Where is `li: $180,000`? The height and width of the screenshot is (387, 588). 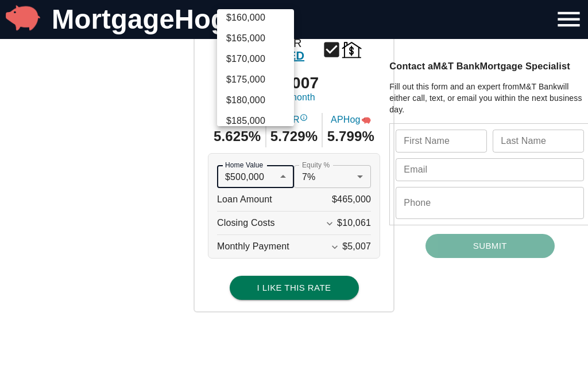 li: $180,000 is located at coordinates (255, 101).